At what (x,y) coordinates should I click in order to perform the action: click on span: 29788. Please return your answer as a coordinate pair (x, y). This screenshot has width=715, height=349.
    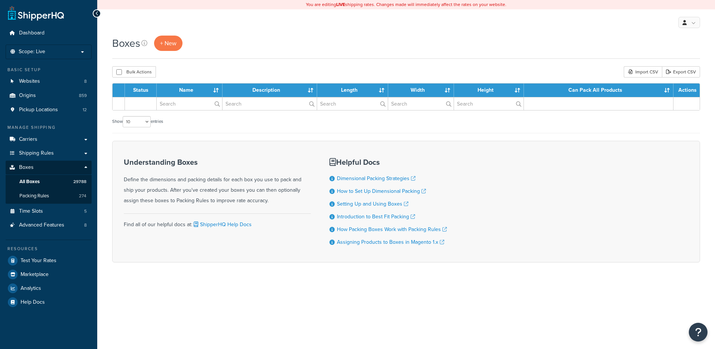
    Looking at the image, I should click on (80, 181).